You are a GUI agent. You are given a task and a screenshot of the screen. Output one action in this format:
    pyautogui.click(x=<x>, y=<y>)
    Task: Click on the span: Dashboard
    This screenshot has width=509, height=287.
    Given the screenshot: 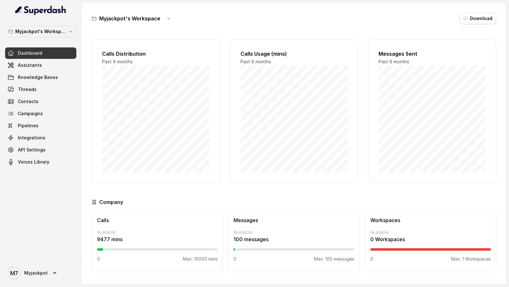 What is the action you would take?
    pyautogui.click(x=30, y=53)
    